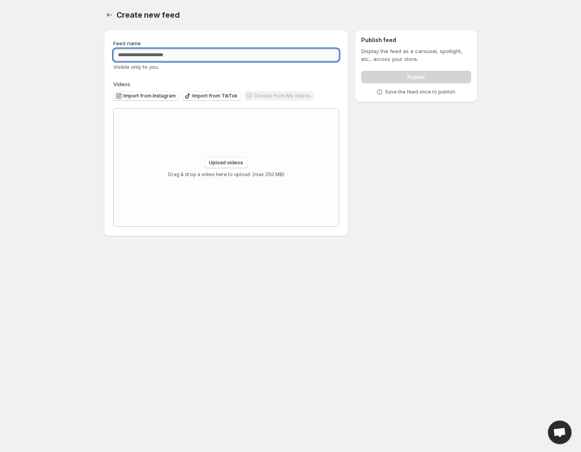 This screenshot has height=452, width=581. I want to click on p: Display the feed as a carousel, spotlight, etc., across your store., so click(416, 55).